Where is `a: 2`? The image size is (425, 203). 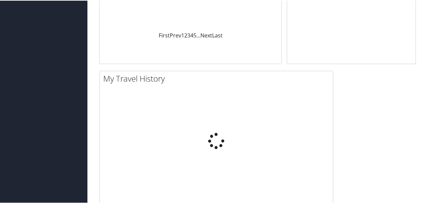 a: 2 is located at coordinates (186, 35).